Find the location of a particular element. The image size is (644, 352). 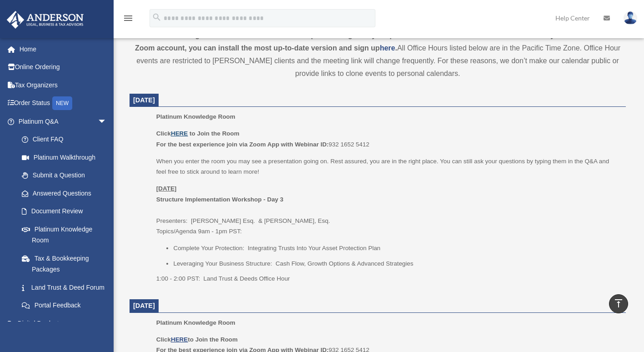

a: Online Ordering is located at coordinates (63, 67).